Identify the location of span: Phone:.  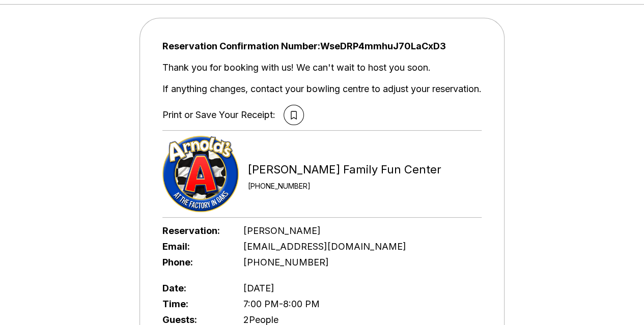
(194, 262).